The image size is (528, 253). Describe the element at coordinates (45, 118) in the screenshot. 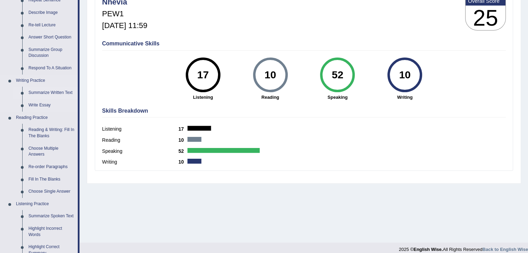

I see `a: Reading Practice` at that location.